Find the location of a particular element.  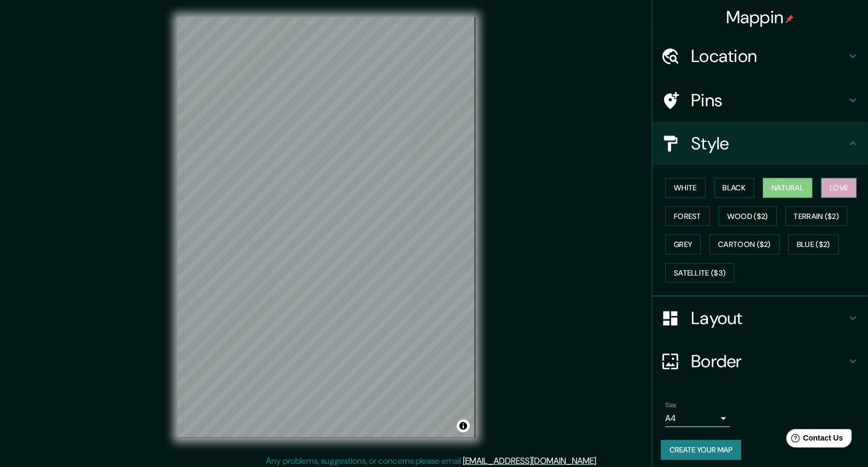

label: Size is located at coordinates (671, 405).